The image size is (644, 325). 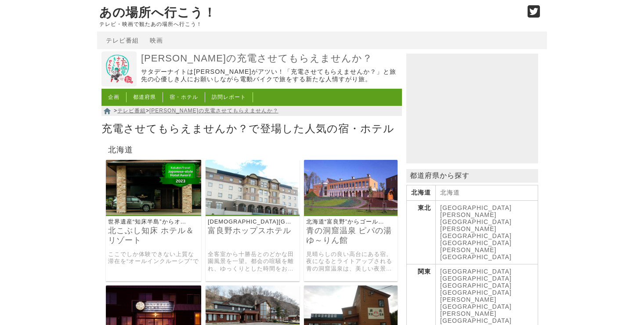 What do you see at coordinates (252, 129) in the screenshot?
I see `h1: 充電させてもらえませんか？で登場した人気の宿・ホテル` at bounding box center [252, 129].